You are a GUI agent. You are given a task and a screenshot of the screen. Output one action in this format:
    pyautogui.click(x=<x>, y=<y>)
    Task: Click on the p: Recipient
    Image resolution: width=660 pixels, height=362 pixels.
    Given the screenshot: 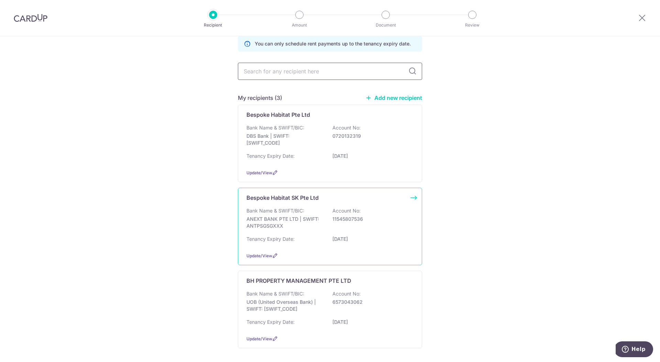 What is the action you would take?
    pyautogui.click(x=213, y=25)
    